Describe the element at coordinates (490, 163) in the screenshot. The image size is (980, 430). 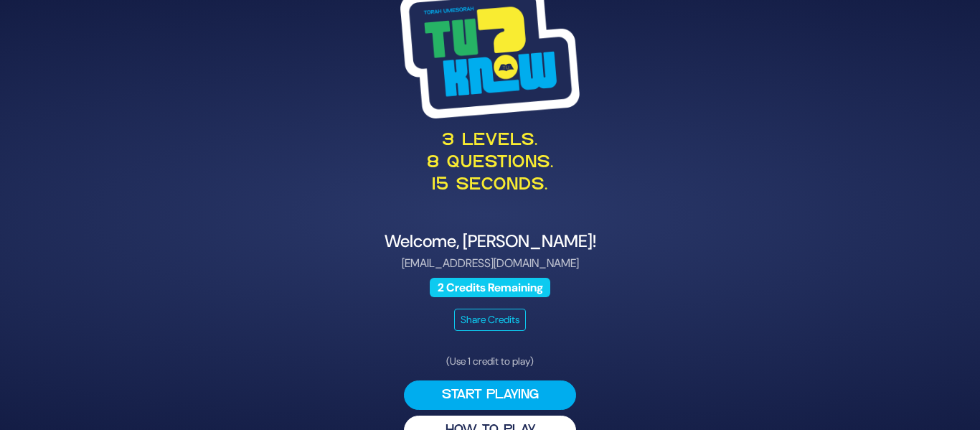
I see `p: 3 levels. 8 questions. 15 seconds.` at that location.